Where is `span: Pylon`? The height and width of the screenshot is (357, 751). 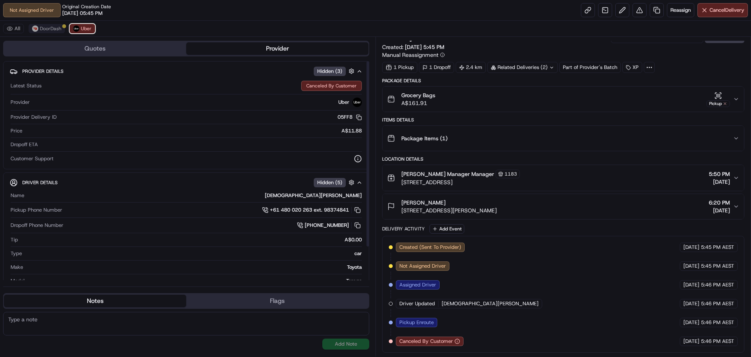
span: Pylon is located at coordinates (86, 135).